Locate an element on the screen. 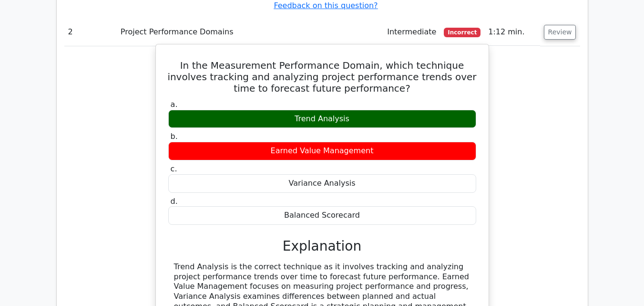  a: Feedback on this question? is located at coordinates (326, 5).